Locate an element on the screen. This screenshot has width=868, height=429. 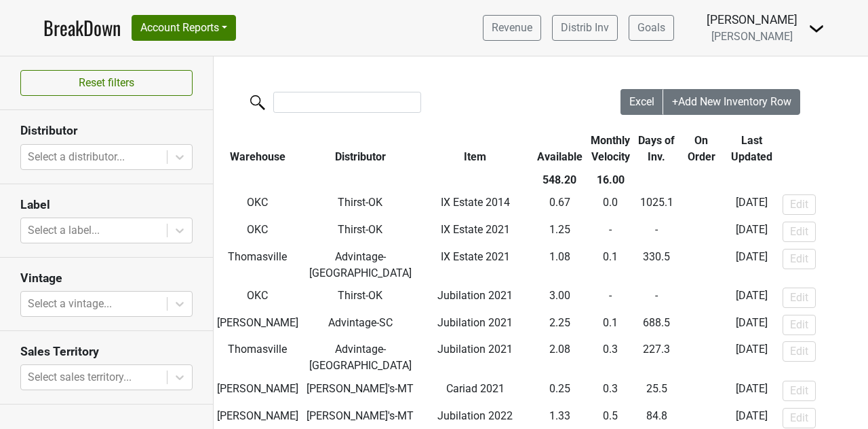
td: 4.5 is located at coordinates (702, 324).